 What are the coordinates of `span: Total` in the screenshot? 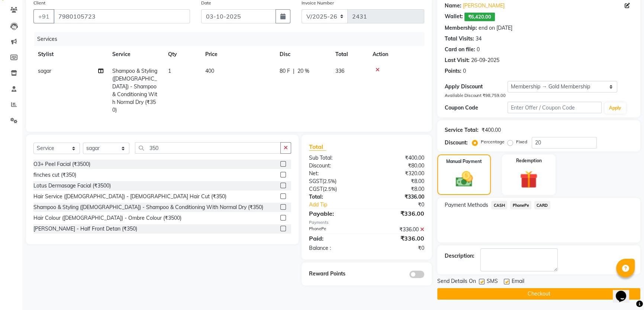 It's located at (317, 147).